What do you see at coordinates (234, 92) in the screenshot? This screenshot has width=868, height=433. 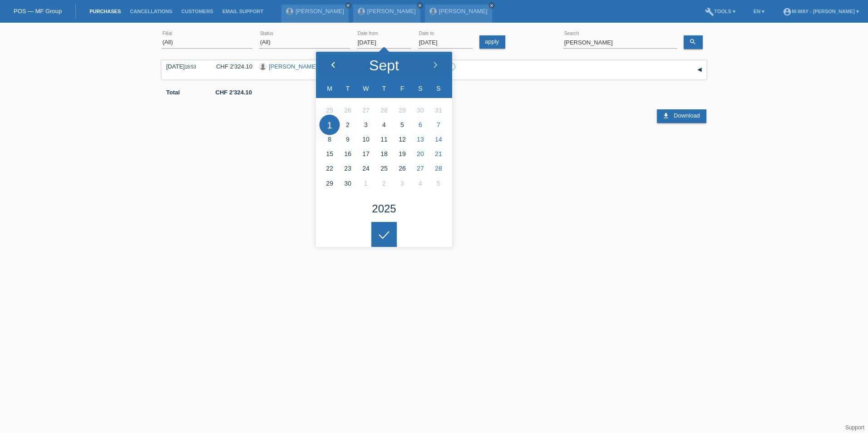 I see `b: CHF 2'324.10` at bounding box center [234, 92].